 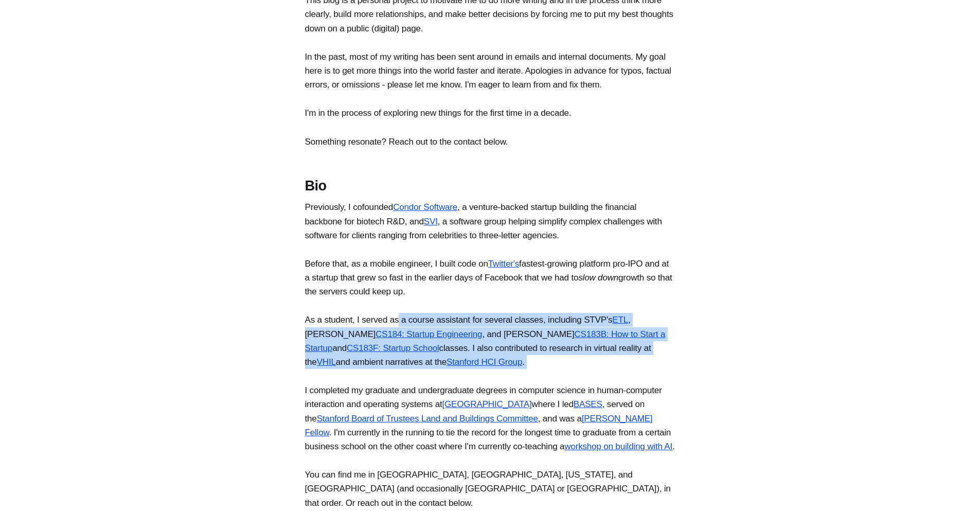 I want to click on a: Twitter's, so click(x=504, y=263).